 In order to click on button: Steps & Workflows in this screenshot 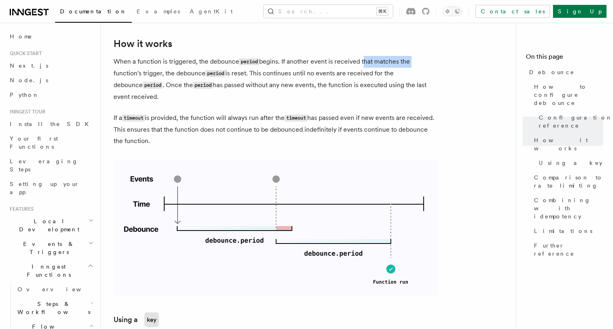, I will do `click(55, 308)`.